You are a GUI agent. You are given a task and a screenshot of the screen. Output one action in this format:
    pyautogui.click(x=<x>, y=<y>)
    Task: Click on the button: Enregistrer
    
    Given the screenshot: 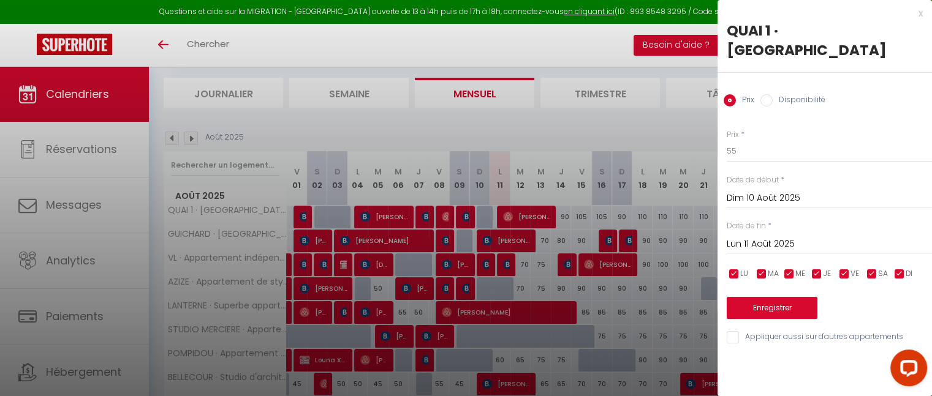 What is the action you would take?
    pyautogui.click(x=772, y=308)
    